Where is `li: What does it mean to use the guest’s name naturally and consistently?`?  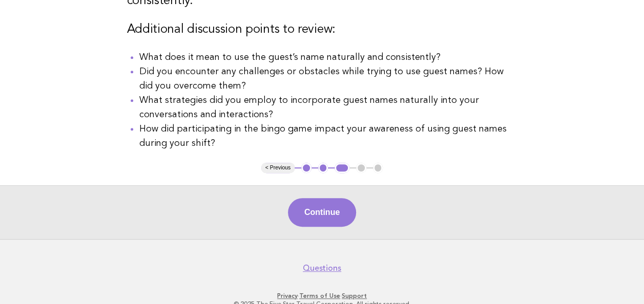 li: What does it mean to use the guest’s name naturally and consistently? is located at coordinates (328, 57).